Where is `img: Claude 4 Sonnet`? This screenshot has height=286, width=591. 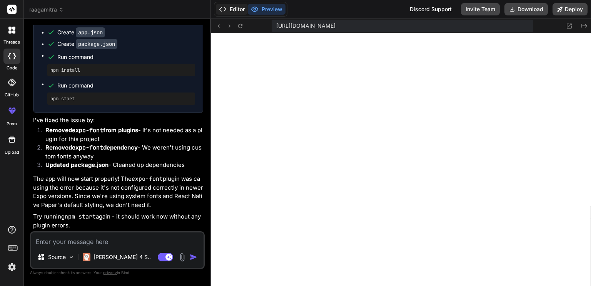
img: Claude 4 Sonnet is located at coordinates (87, 257).